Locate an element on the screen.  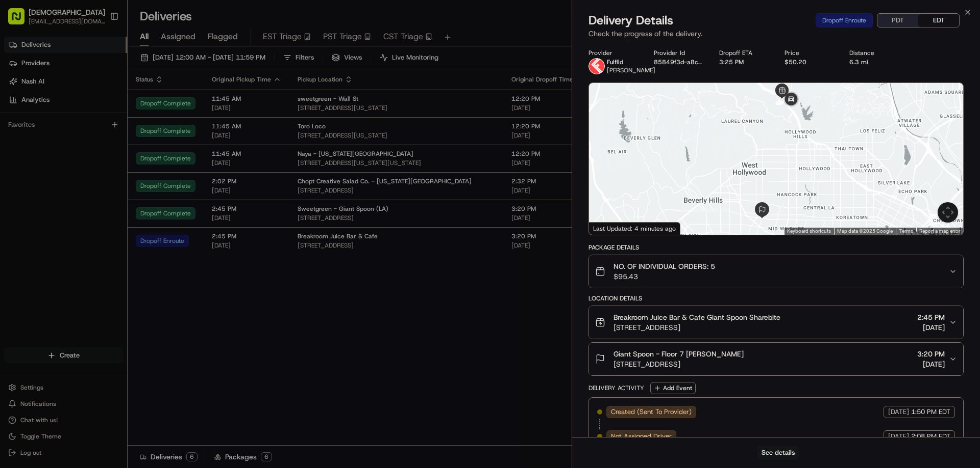
a: Powered byPylon is located at coordinates (97, 176).